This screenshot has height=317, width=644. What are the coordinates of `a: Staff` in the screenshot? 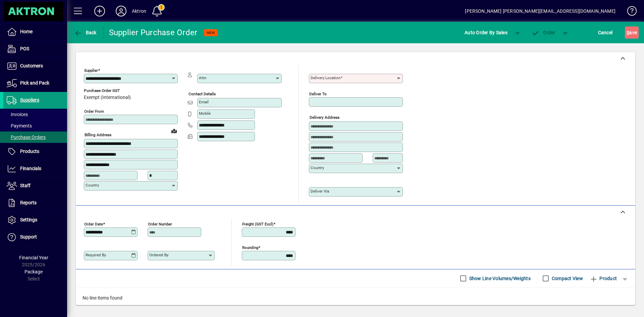 It's located at (35, 186).